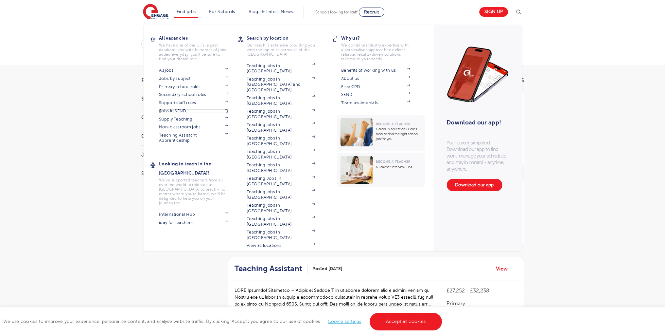 Image resolution: width=665 pixels, height=336 pixels. I want to click on a: Find jobs, so click(186, 11).